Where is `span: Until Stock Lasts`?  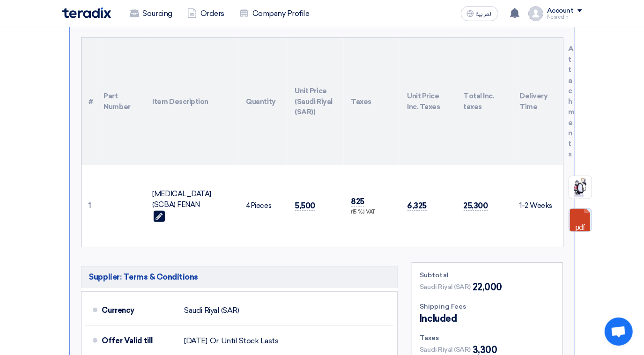
span: Until Stock Lasts is located at coordinates (249, 341).